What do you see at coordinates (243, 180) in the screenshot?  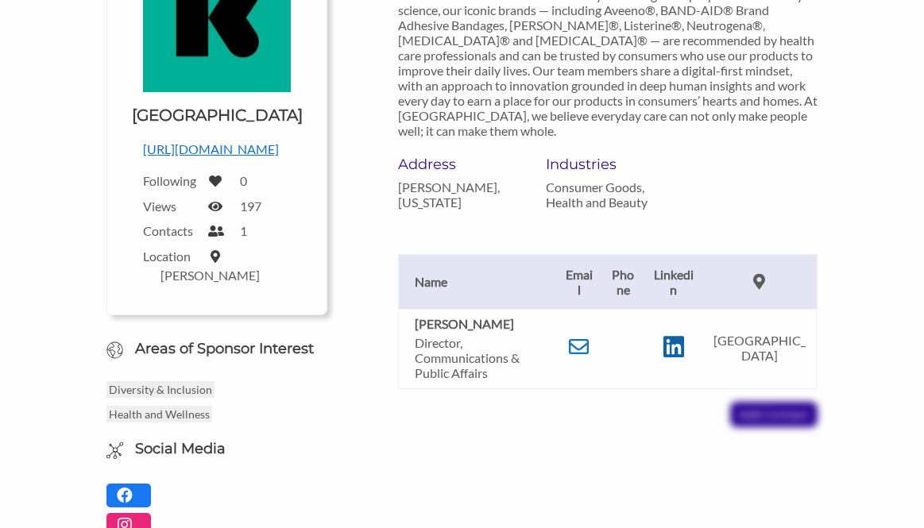 I see `label: 0` at bounding box center [243, 180].